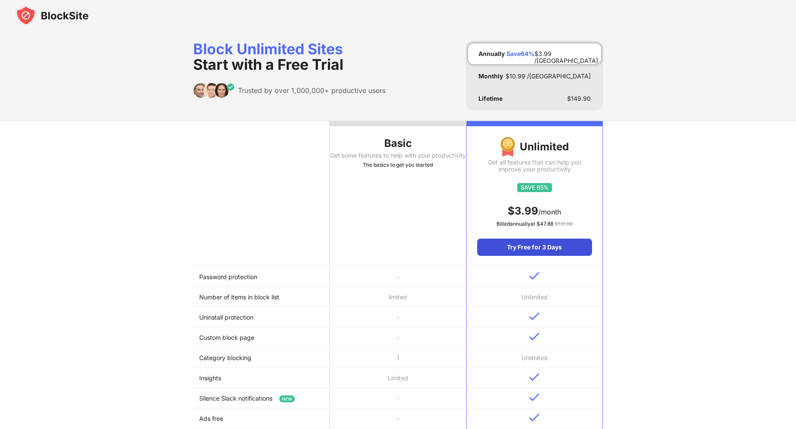  I want to click on img: img-premium-medal, so click(508, 147).